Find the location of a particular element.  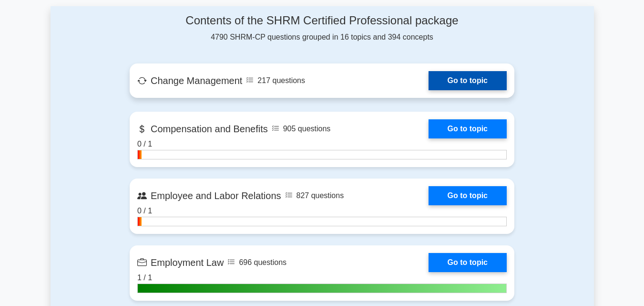

div: 4790 SHRM-CP questions grouped in 16 topics and 394 concepts is located at coordinates (322, 28).